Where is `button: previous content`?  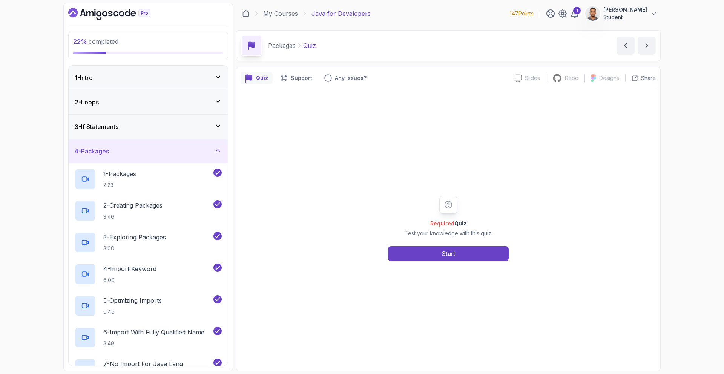
button: previous content is located at coordinates (626, 46).